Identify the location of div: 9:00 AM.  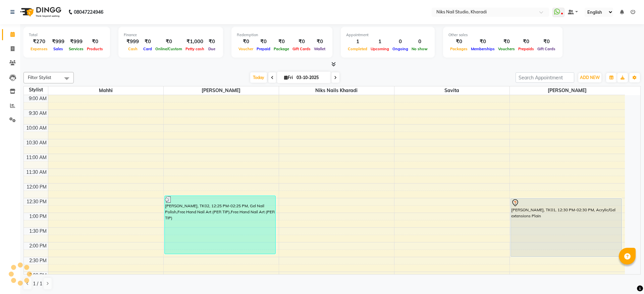
(37, 99).